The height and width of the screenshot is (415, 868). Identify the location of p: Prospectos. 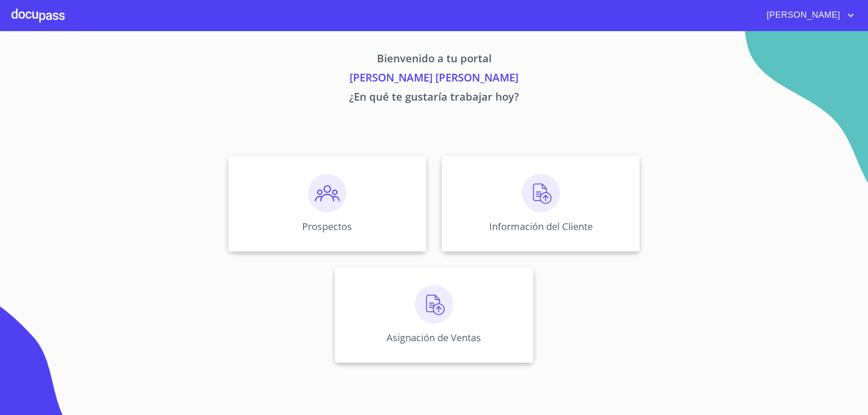
(327, 226).